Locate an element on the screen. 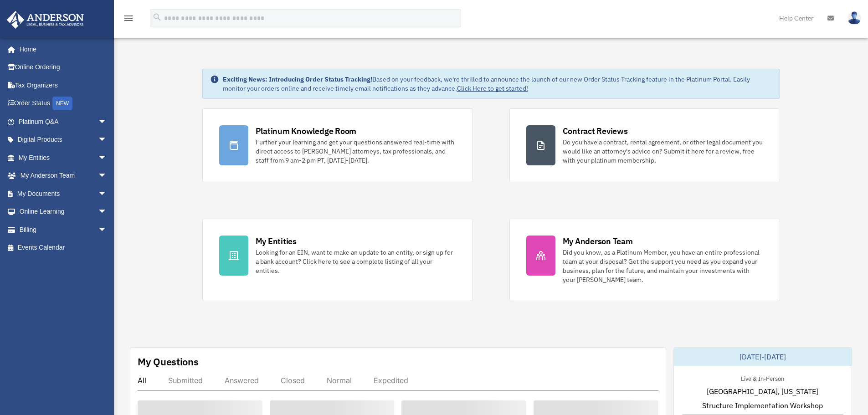 The image size is (868, 415). div: Based on your feedback, we're thrilled to announce the launch of our new Order Status Tracking fe... is located at coordinates (498, 84).